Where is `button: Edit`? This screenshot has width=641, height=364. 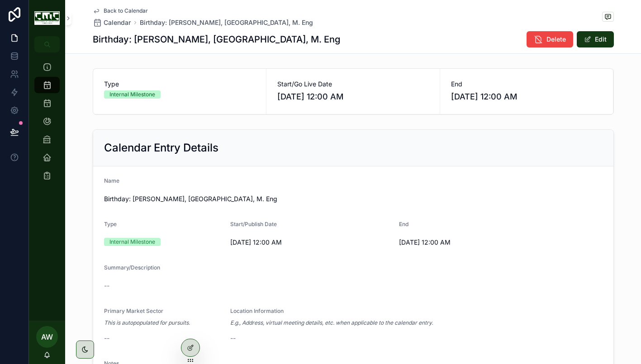
button: Edit is located at coordinates (595, 39).